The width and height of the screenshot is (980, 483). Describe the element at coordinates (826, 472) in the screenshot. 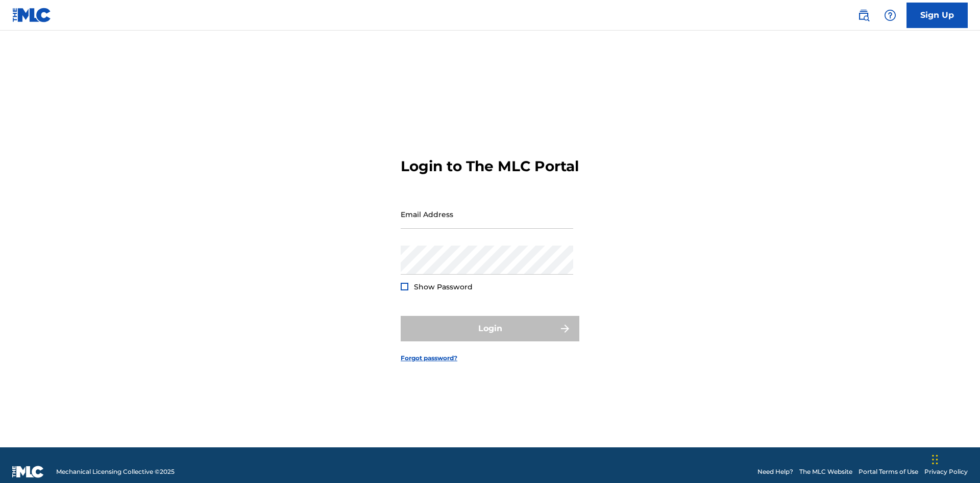

I see `a: The MLC Website` at that location.